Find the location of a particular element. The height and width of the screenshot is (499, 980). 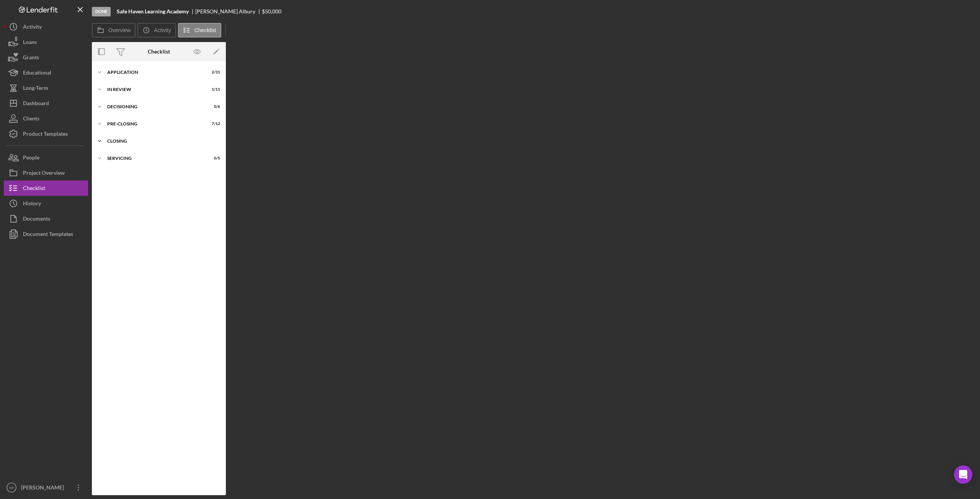

div: Dashboard is located at coordinates (36, 104).